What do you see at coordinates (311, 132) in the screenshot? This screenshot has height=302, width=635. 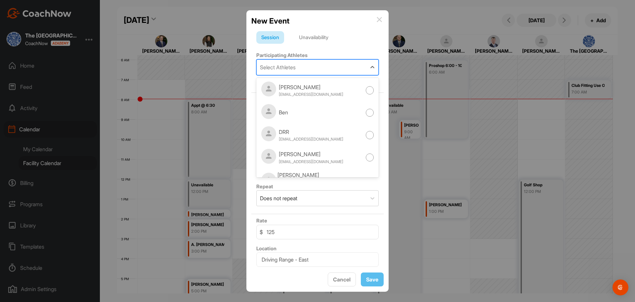 I see `div: DRR` at bounding box center [311, 132].